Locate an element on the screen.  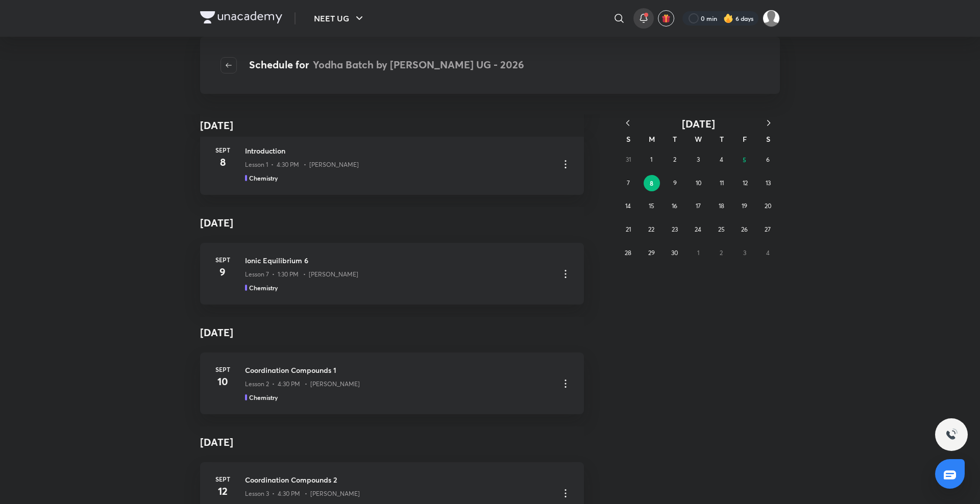
button: September 29, 2025 is located at coordinates (651, 253).